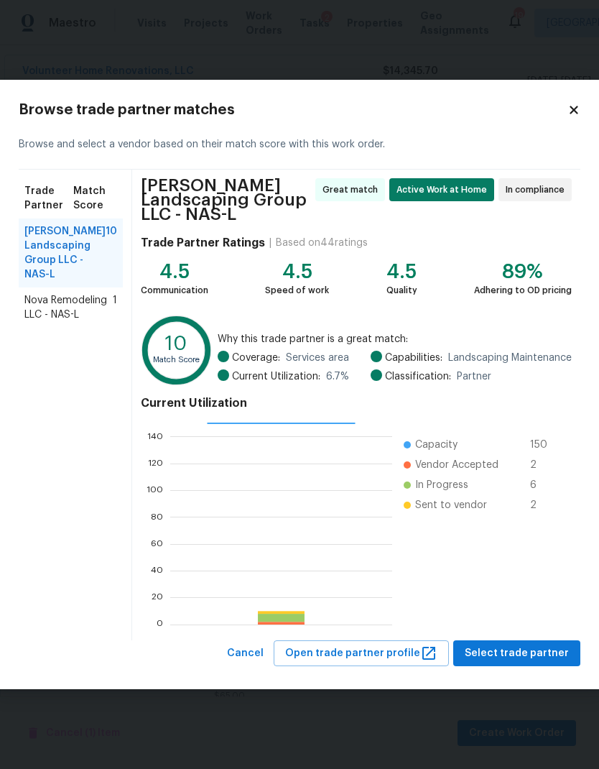  Describe the element at coordinates (353, 190) in the screenshot. I see `span: Great match` at that location.